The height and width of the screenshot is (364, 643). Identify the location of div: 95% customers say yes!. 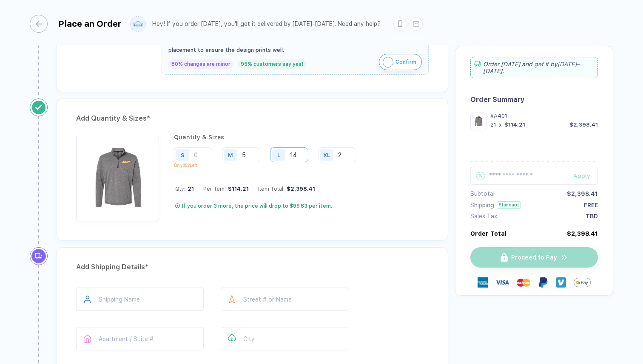
(272, 64).